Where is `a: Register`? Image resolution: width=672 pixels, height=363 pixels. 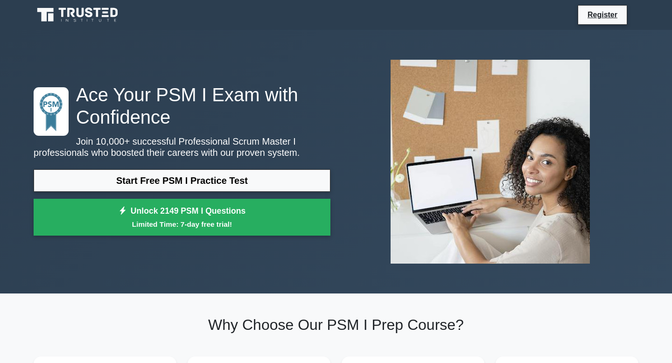
a: Register is located at coordinates (602, 14).